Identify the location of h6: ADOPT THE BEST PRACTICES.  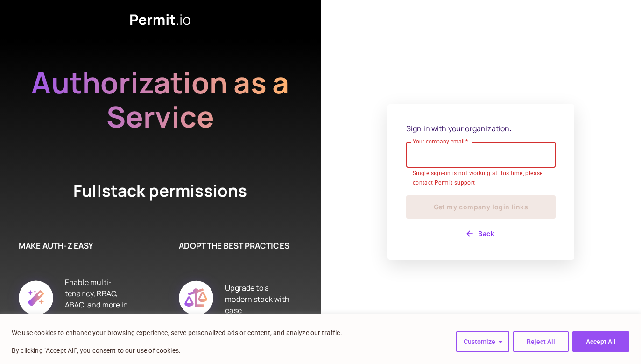
(236, 245).